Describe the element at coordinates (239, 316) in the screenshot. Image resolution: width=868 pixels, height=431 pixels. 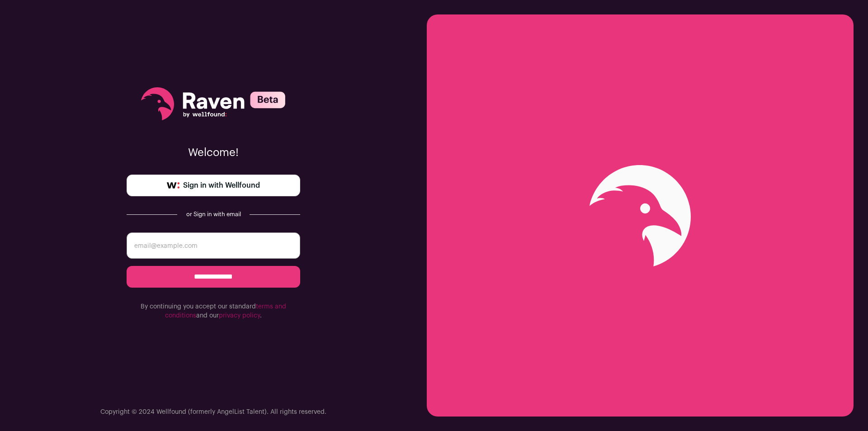
I see `a: privacy policy` at that location.